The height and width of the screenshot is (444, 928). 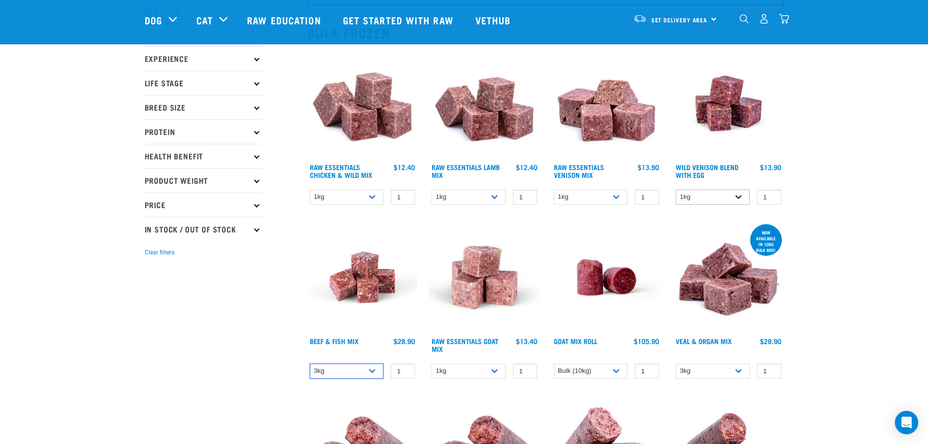 What do you see at coordinates (334, 341) in the screenshot?
I see `a: Beef & Fish Mix` at bounding box center [334, 341].